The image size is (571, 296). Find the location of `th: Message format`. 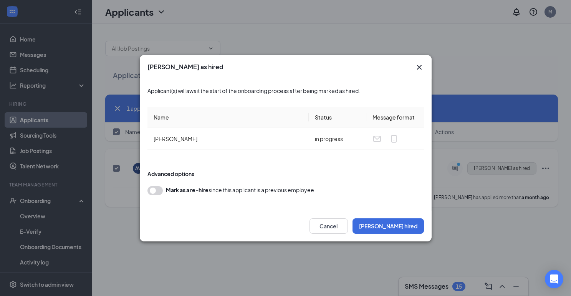

th: Message format is located at coordinates (395, 117).